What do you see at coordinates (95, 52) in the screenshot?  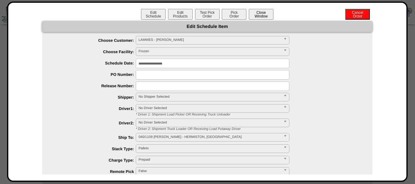 I see `label: Choose Facility:` at bounding box center [95, 52].